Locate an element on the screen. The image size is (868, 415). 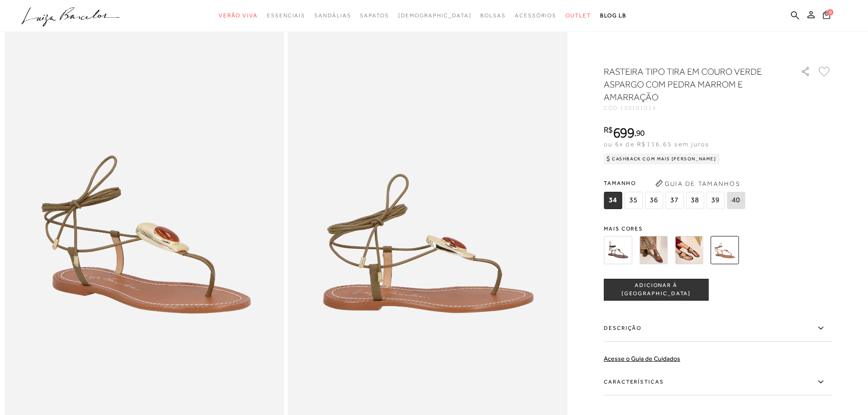
span: Tamanho is located at coordinates (675, 183).